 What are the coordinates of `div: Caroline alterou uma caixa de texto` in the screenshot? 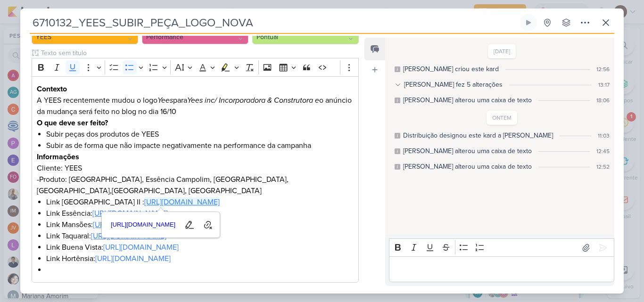 It's located at (467, 100).